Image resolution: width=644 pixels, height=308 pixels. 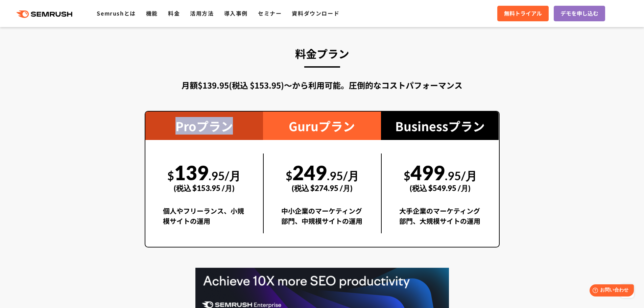 What do you see at coordinates (322, 126) in the screenshot?
I see `div: Guruプラン` at bounding box center [322, 126].